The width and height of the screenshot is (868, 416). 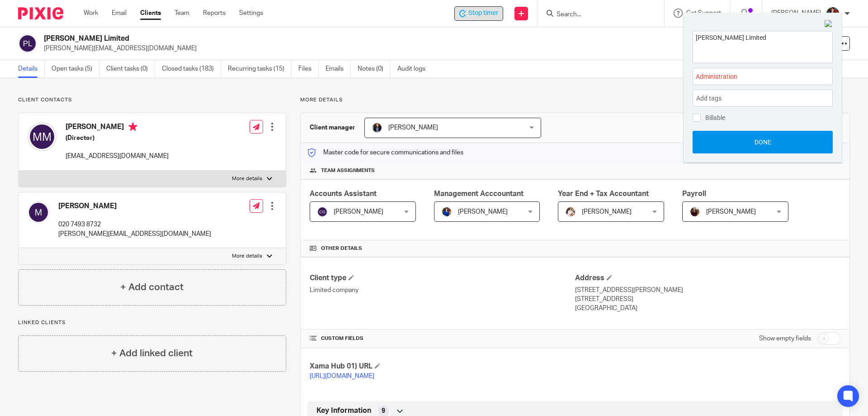 What do you see at coordinates (119, 13) in the screenshot?
I see `a: Email` at bounding box center [119, 13].